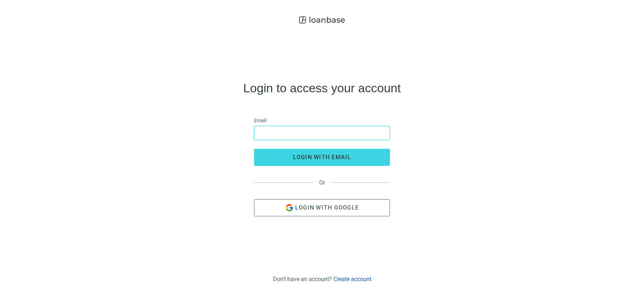 The width and height of the screenshot is (644, 300). Describe the element at coordinates (322, 158) in the screenshot. I see `button: login with email` at that location.